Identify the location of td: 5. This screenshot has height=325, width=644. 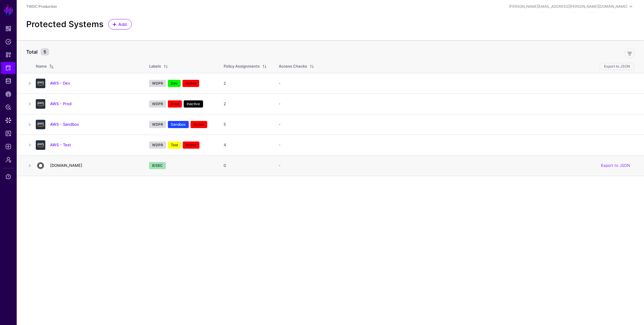
(245, 124).